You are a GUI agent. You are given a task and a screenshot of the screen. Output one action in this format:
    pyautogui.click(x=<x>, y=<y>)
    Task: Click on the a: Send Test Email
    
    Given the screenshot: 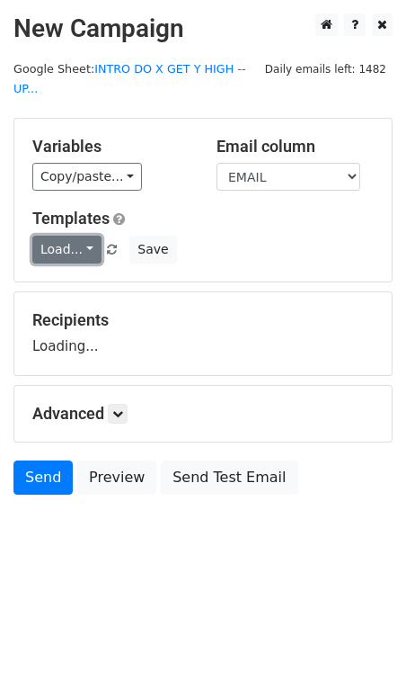 What is the action you would take?
    pyautogui.click(x=229, y=478)
    